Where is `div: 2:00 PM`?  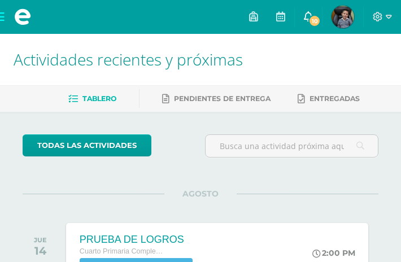 div: 2:00 PM is located at coordinates (334, 253).